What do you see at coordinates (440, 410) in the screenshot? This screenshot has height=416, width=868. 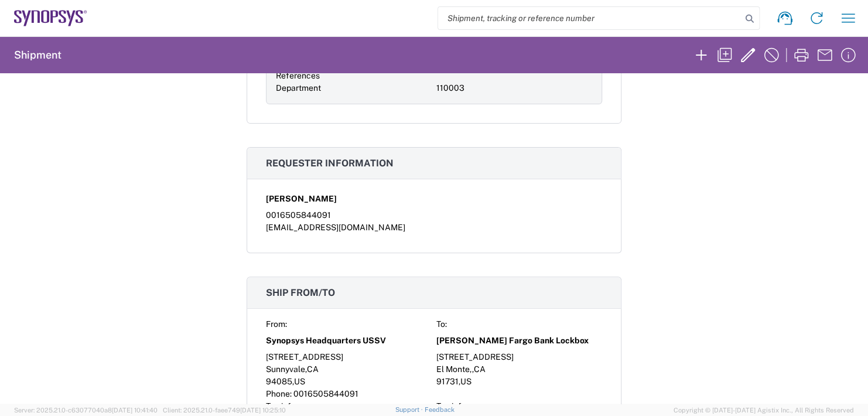 I see `a: Feedback` at bounding box center [440, 410].